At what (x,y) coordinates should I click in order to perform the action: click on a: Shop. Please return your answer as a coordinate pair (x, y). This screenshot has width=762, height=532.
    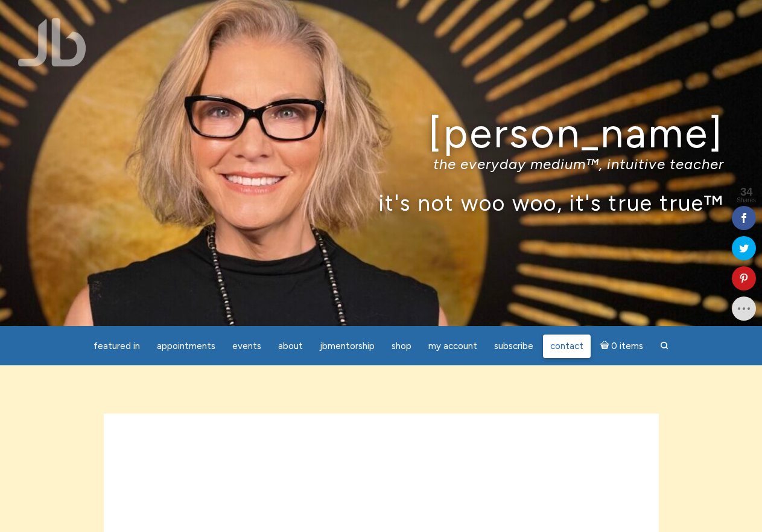
    Looking at the image, I should click on (401, 346).